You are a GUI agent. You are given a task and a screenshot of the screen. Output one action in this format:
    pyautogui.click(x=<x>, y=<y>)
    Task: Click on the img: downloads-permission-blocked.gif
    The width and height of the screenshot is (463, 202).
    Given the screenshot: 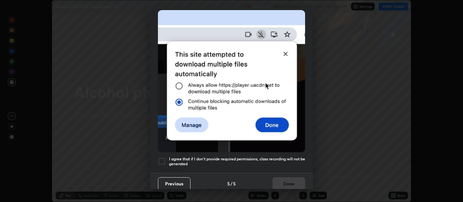 What is the action you would take?
    pyautogui.click(x=232, y=81)
    